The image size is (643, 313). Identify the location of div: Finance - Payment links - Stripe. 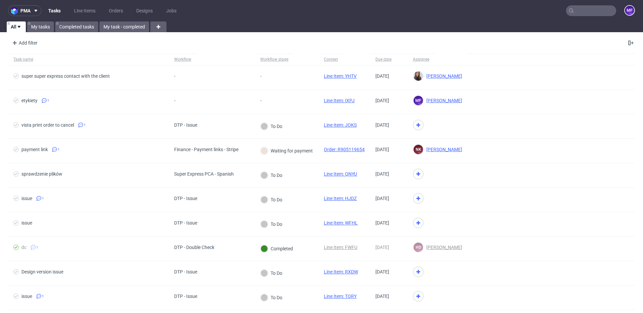
(206, 149).